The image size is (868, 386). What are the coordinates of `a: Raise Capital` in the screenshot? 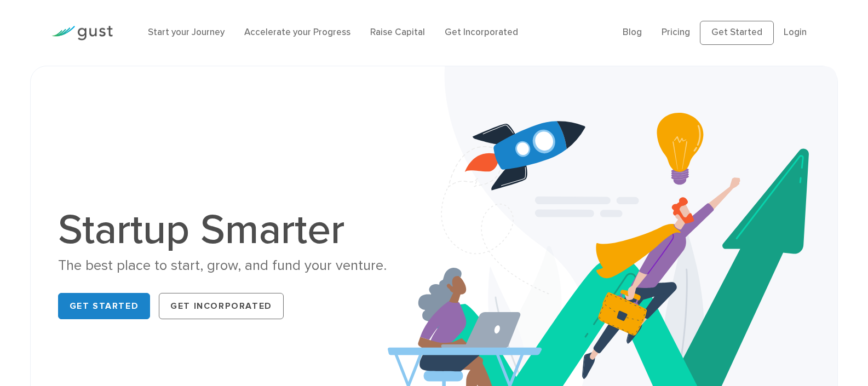 It's located at (398, 32).